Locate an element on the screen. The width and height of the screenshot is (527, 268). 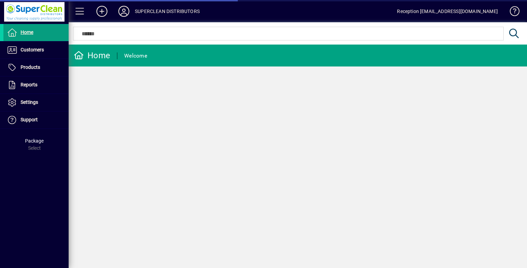
a: Products is located at coordinates (36, 68).